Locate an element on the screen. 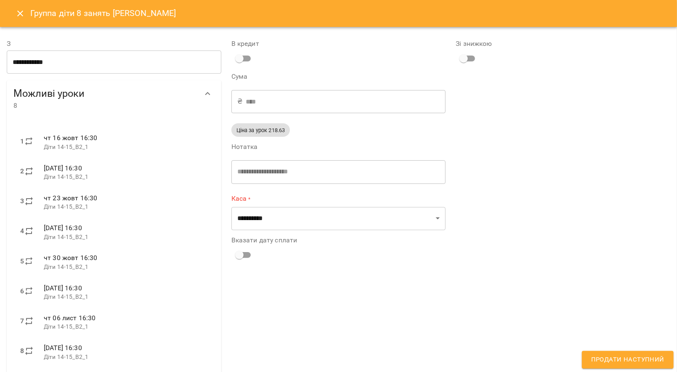  label: 2 is located at coordinates (22, 171).